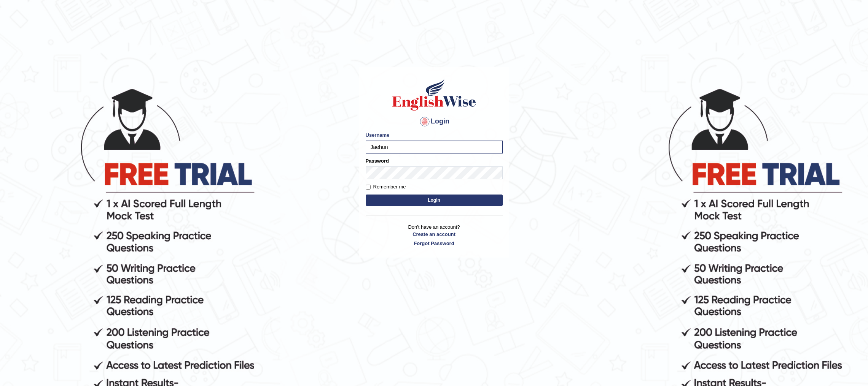  Describe the element at coordinates (434, 234) in the screenshot. I see `a: Create an account` at that location.